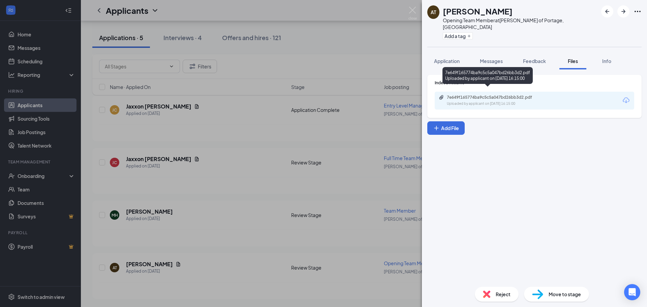 This screenshot has width=647, height=307. I want to click on span: Files, so click(573, 61).